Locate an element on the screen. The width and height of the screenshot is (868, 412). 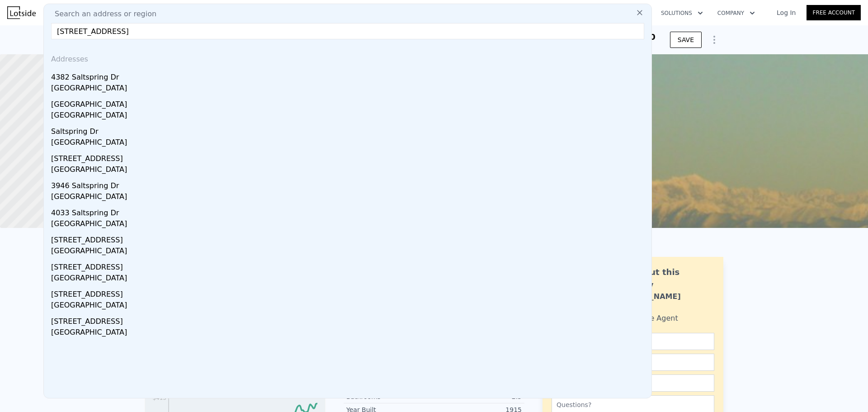
span: Search an address or region is located at coordinates (102, 14).